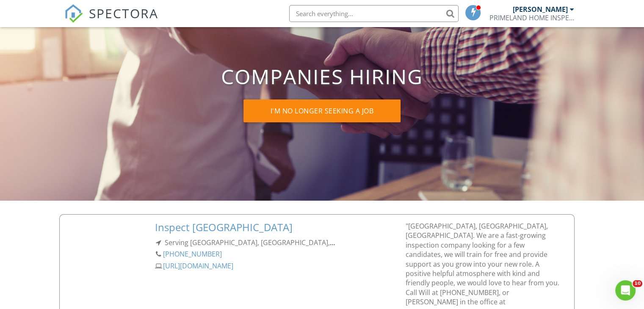 The image size is (644, 309). Describe the element at coordinates (532, 18) in the screenshot. I see `div: PRIMELAND HOME INSPECTIONS INC.` at that location.